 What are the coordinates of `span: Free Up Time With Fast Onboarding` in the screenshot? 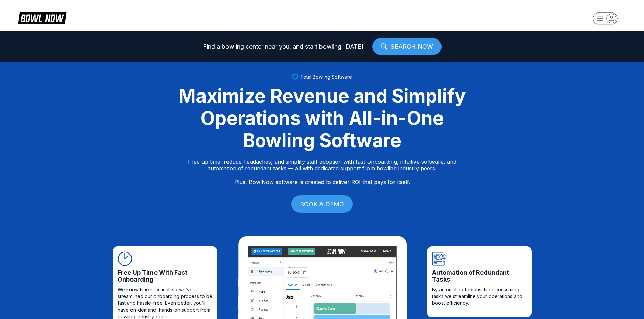 It's located at (165, 277).